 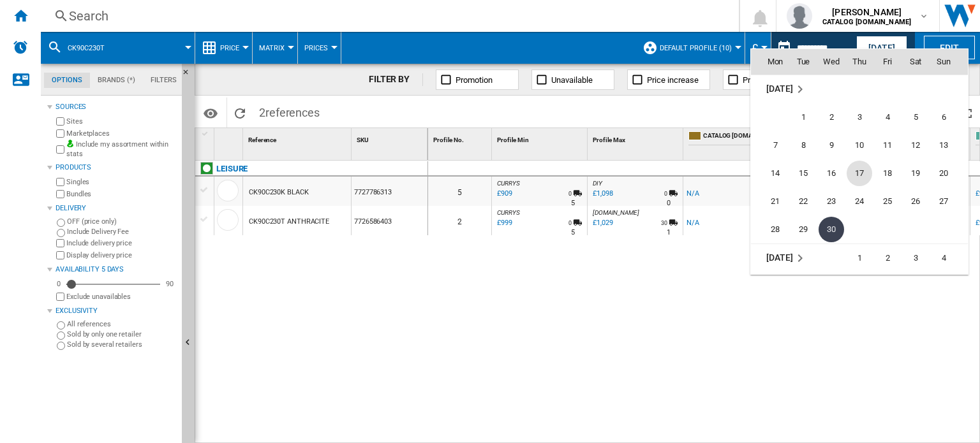 What do you see at coordinates (859, 146) in the screenshot?
I see `td: Thursday April 10 2025` at bounding box center [859, 146].